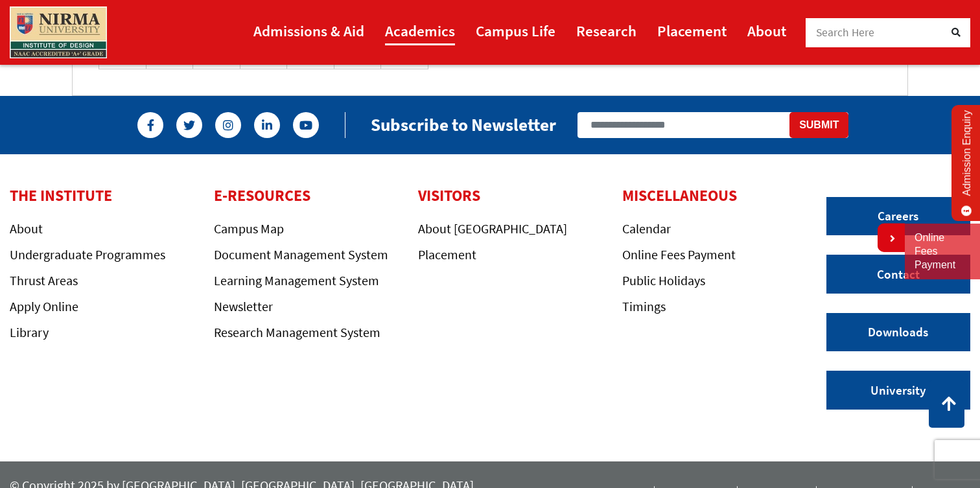 The height and width of the screenshot is (488, 980). I want to click on button: Submit, so click(819, 125).